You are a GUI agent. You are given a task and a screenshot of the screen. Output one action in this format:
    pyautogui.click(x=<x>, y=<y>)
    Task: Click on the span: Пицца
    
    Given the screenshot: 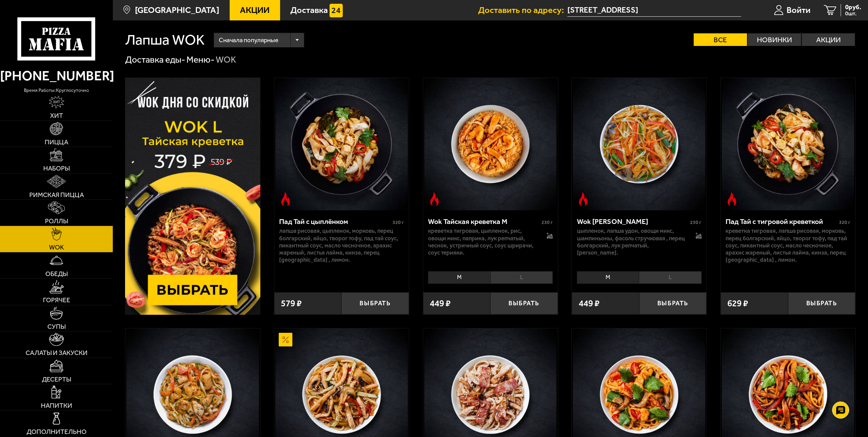 What is the action you would take?
    pyautogui.click(x=56, y=142)
    